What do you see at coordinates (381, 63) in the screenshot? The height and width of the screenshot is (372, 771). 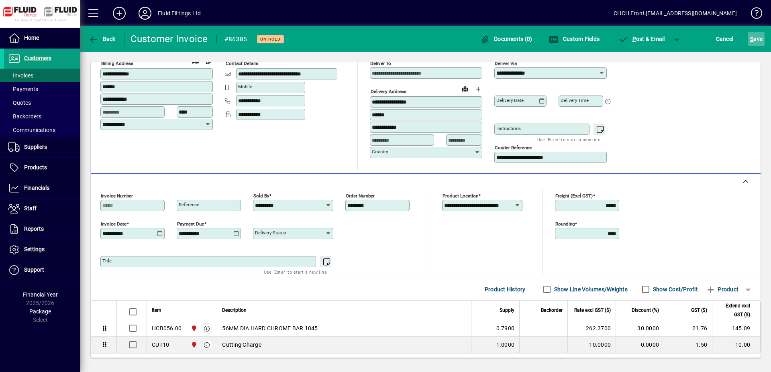 I see `mat-label: Deliver To` at bounding box center [381, 63].